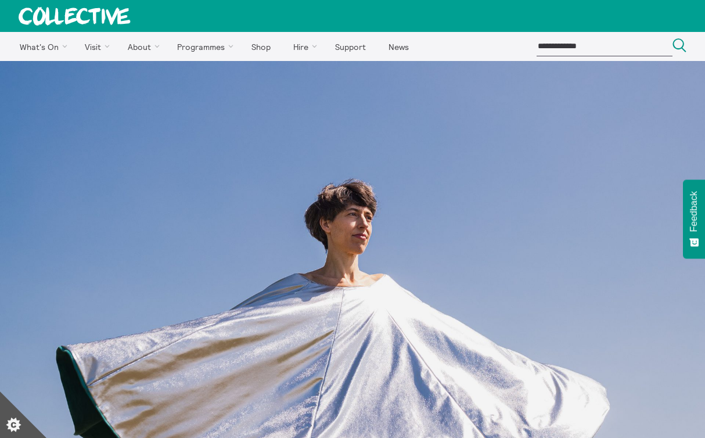 The image size is (705, 438). I want to click on span: Feedback, so click(694, 211).